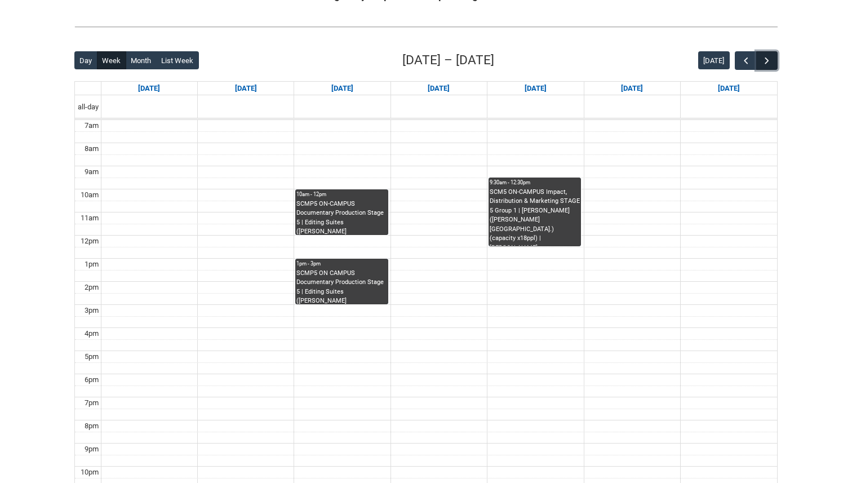  I want to click on div: 10am, so click(90, 195).